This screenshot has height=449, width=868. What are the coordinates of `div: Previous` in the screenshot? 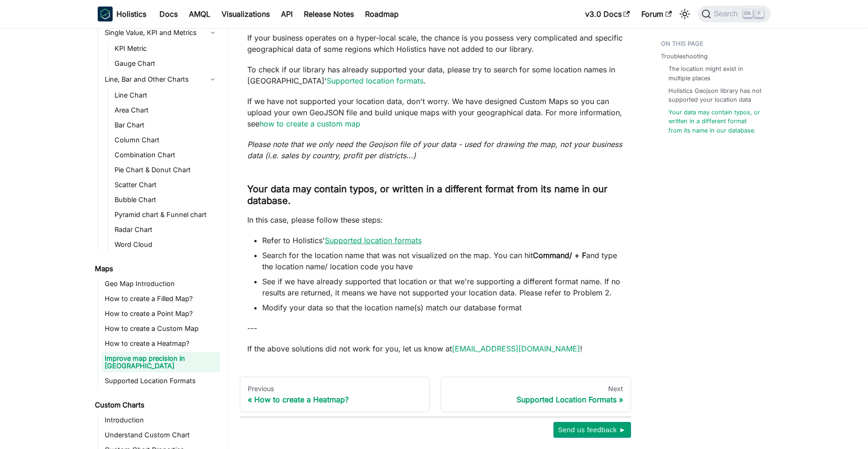 It's located at (335, 389).